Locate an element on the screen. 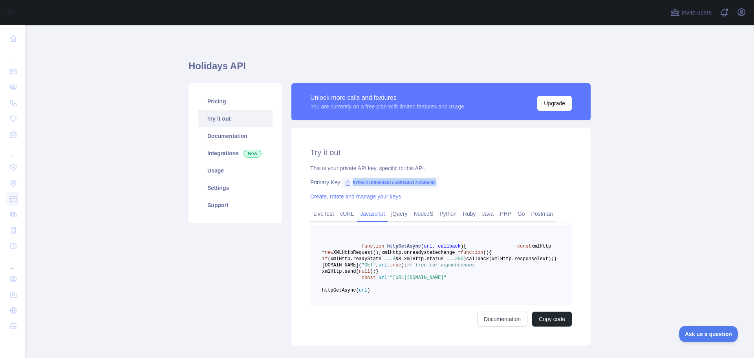  a: Try it out is located at coordinates (235, 119).